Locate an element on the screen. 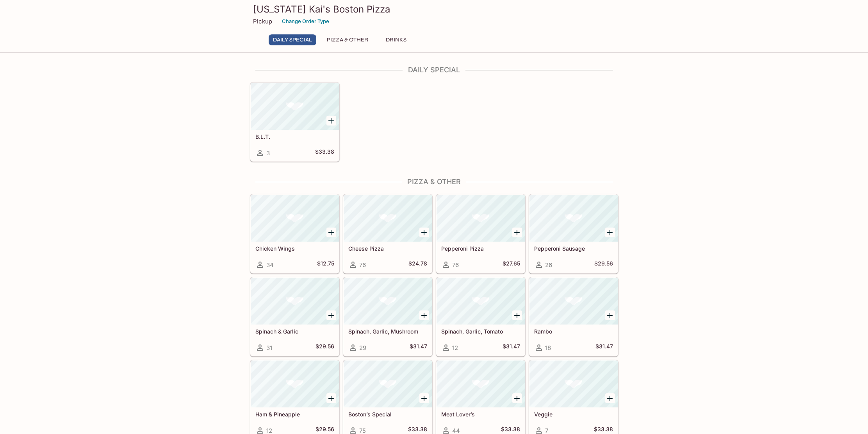  div: Pepperoni Pizza is located at coordinates (481, 218).